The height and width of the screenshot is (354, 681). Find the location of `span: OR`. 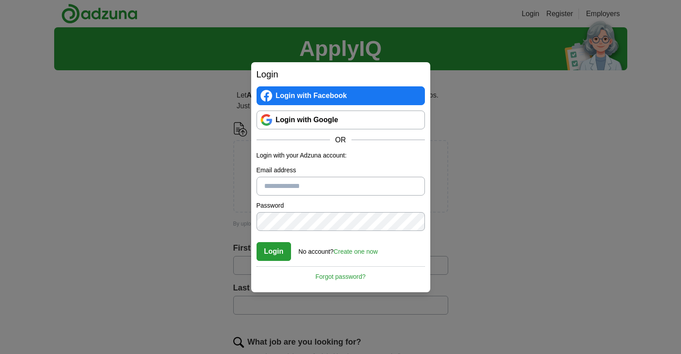

span: OR is located at coordinates (341, 140).